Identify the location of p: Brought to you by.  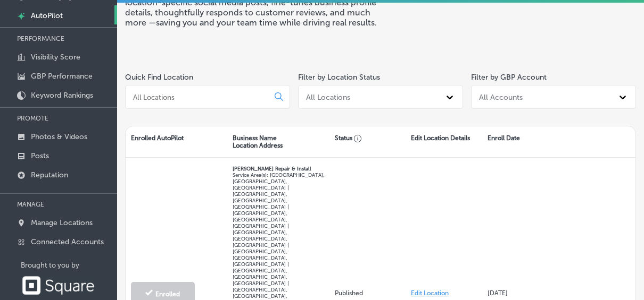
(69, 265).